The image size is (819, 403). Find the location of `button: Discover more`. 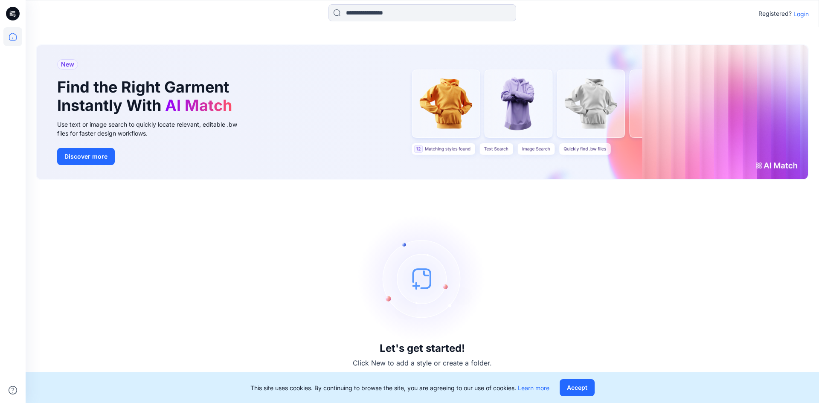

button: Discover more is located at coordinates (86, 157).